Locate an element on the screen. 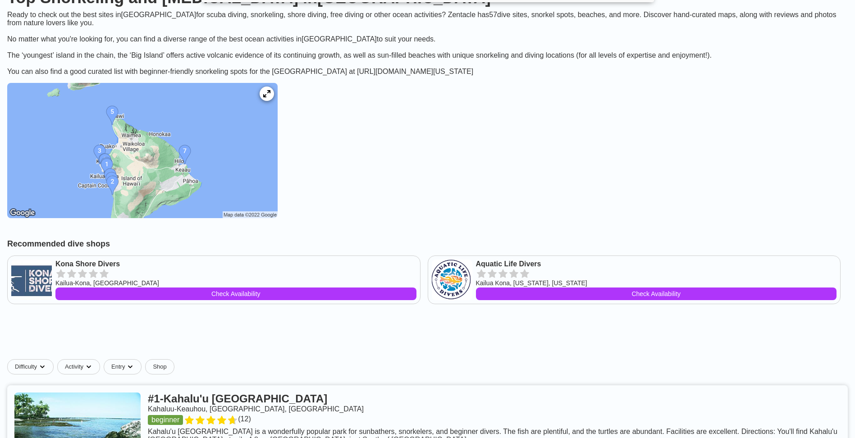 The height and width of the screenshot is (438, 855). h2: Recommended dive shops is located at coordinates (427, 241).